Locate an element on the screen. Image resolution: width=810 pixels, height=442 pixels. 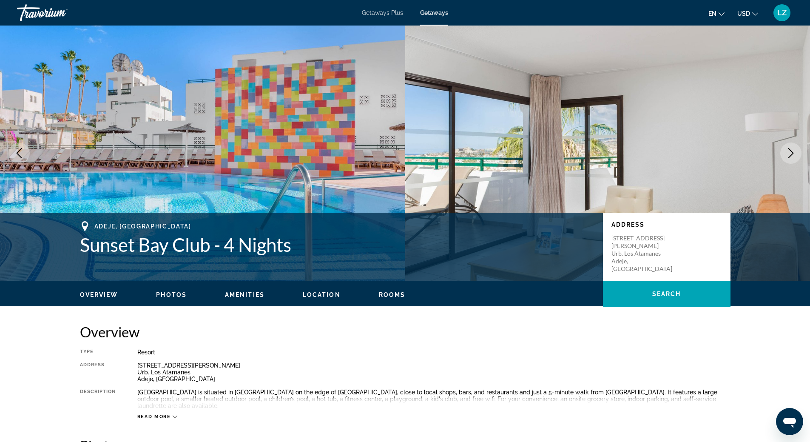
button: Next image is located at coordinates (791, 153).